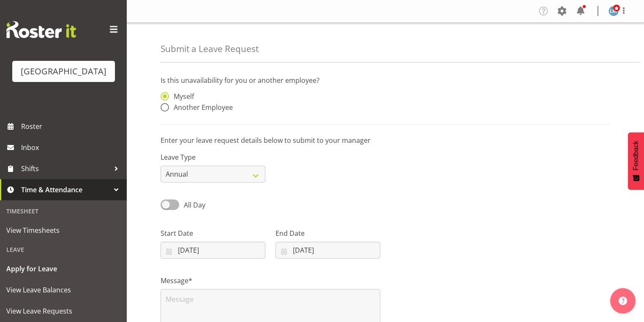 This screenshot has height=322, width=644. I want to click on span: Shifts, so click(66, 168).